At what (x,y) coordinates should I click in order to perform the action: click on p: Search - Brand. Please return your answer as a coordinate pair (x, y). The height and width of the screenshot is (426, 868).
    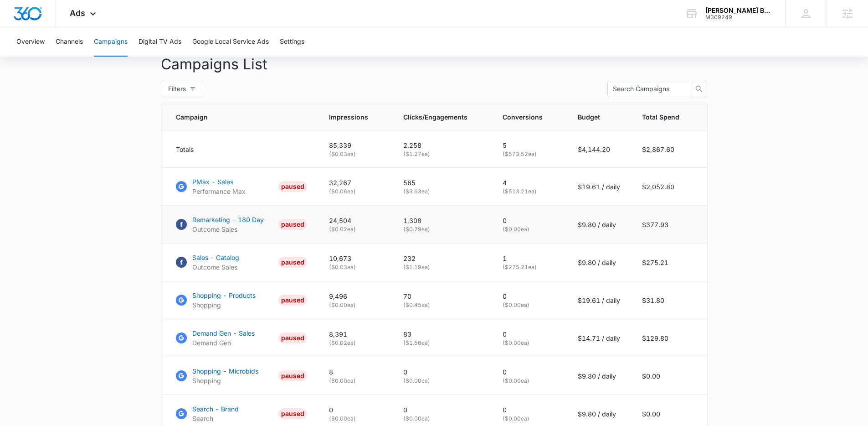
    Looking at the image, I should click on (216, 408).